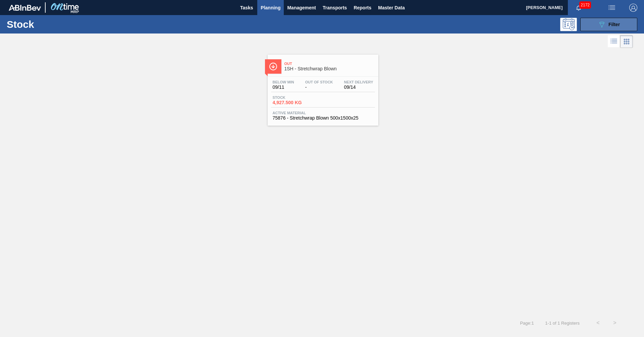 This screenshot has width=644, height=337. What do you see at coordinates (579, 8) in the screenshot?
I see `button: Notifications` at bounding box center [579, 8].